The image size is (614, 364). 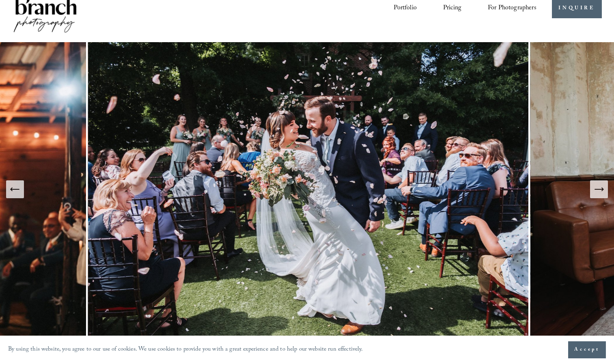 What do you see at coordinates (512, 8) in the screenshot?
I see `span: For Photographers` at bounding box center [512, 8].